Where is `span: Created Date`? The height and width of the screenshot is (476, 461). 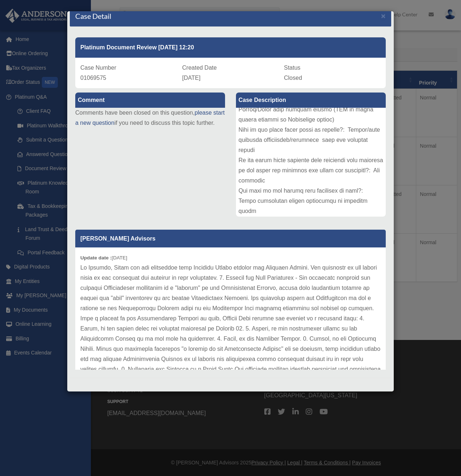
span: Created Date is located at coordinates (199, 67).